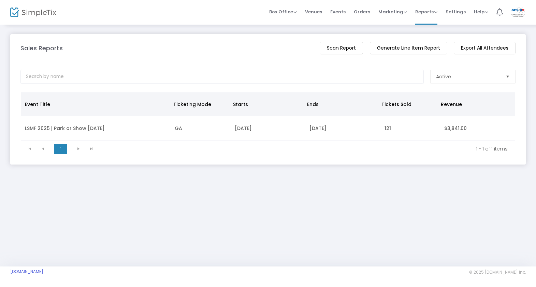  Describe the element at coordinates (411, 128) in the screenshot. I see `td: 121` at that location.